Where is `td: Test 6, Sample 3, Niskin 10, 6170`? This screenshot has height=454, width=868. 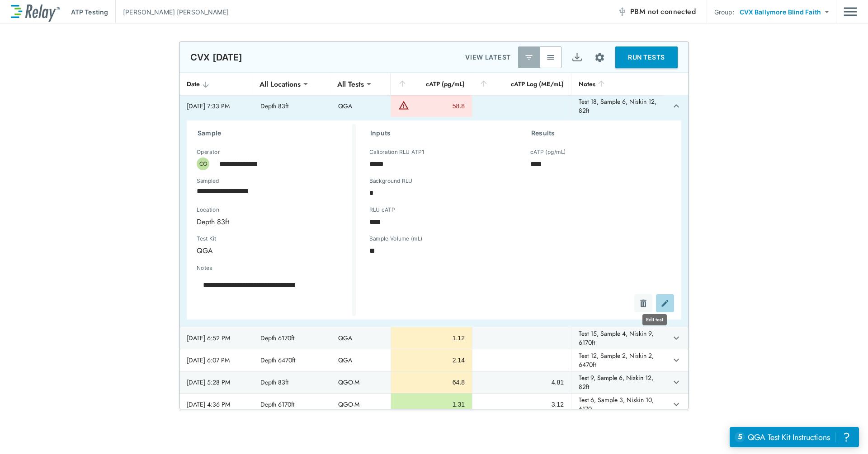
td: Test 6, Sample 3, Niskin 10, 6170 is located at coordinates (617, 405).